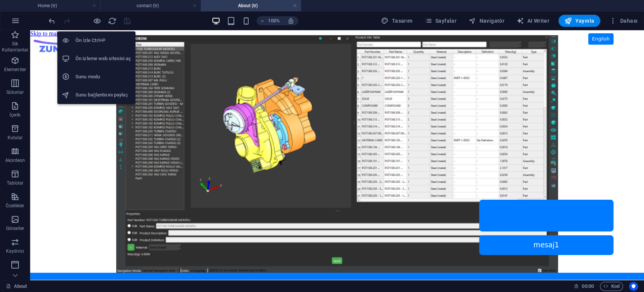  What do you see at coordinates (151, 6) in the screenshot?
I see `h4: contact (tr)` at bounding box center [151, 6].